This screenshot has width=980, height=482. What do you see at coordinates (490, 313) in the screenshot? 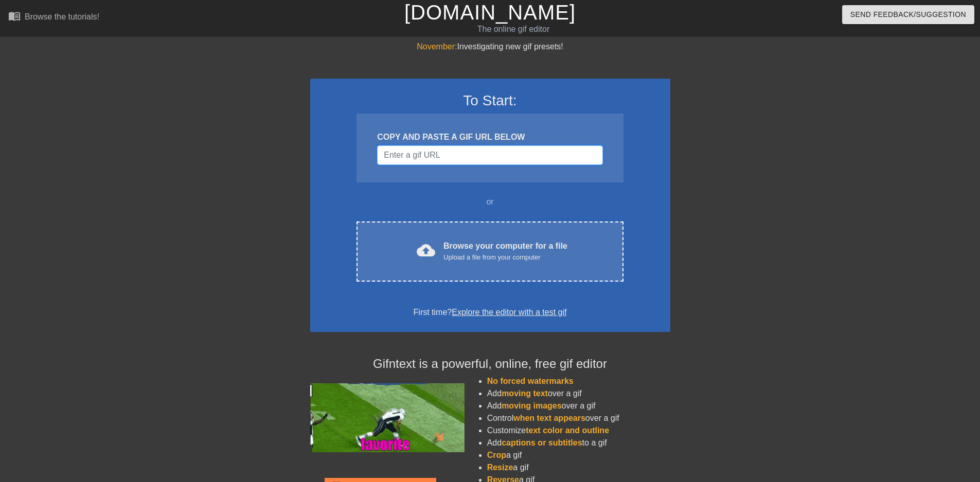
I see `div: First time?` at bounding box center [490, 313].